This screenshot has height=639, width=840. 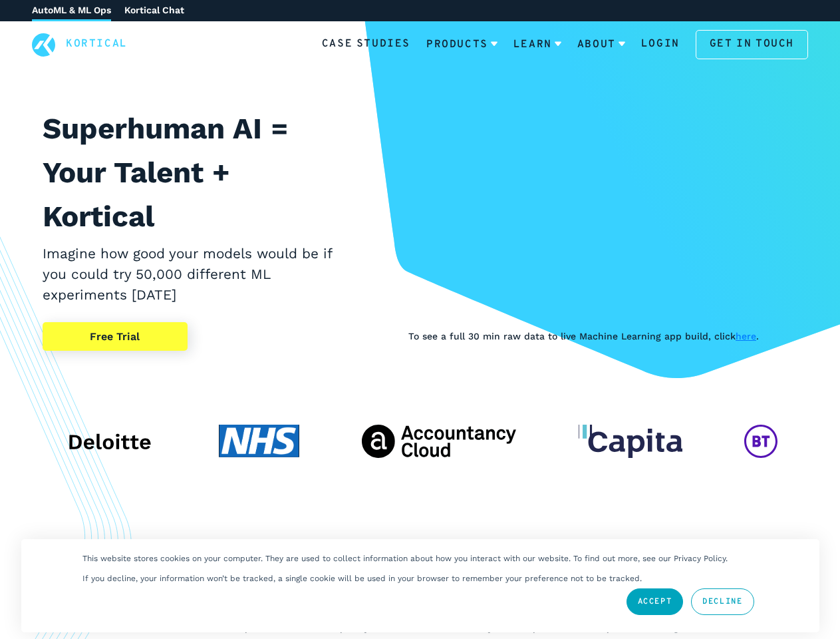 I want to click on img: The Accountancy Cloud client logo, so click(x=439, y=441).